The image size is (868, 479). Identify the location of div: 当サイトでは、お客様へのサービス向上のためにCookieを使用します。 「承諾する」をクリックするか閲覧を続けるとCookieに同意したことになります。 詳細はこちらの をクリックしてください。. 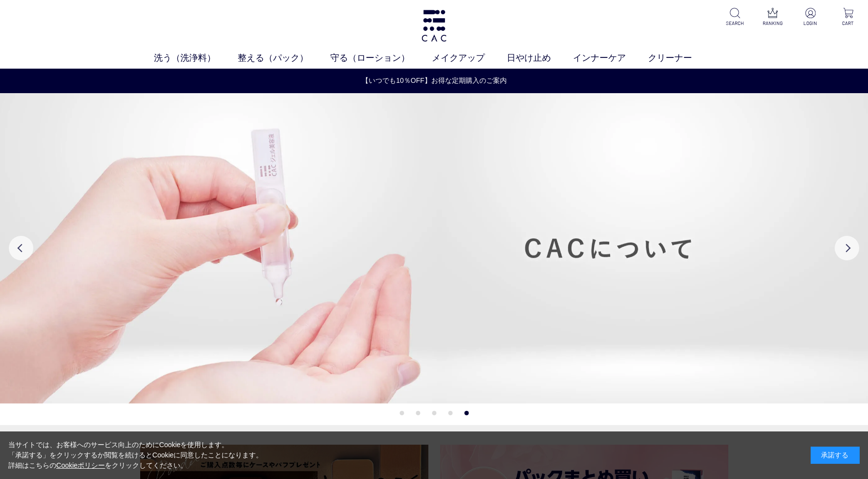
(136, 455).